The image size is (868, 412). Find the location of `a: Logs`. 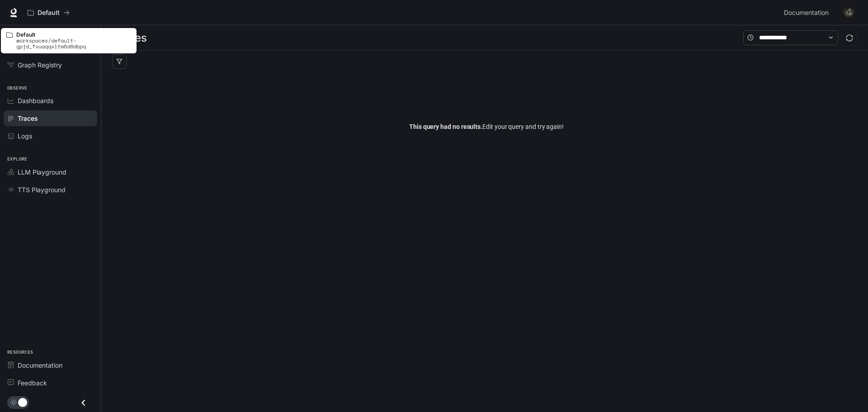

a: Logs is located at coordinates (51, 136).